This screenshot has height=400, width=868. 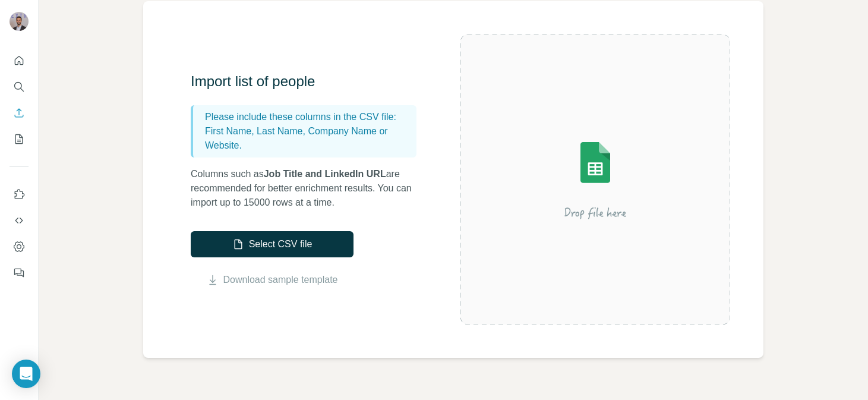 What do you see at coordinates (309, 82) in the screenshot?
I see `h3: Import list of people` at bounding box center [309, 82].